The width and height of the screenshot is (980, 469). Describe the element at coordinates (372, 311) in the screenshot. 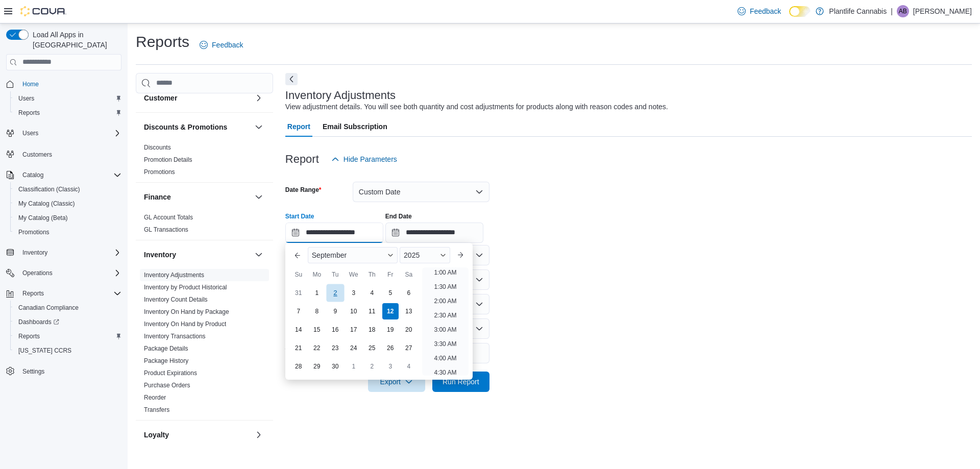

I see `div: day-11` at that location.